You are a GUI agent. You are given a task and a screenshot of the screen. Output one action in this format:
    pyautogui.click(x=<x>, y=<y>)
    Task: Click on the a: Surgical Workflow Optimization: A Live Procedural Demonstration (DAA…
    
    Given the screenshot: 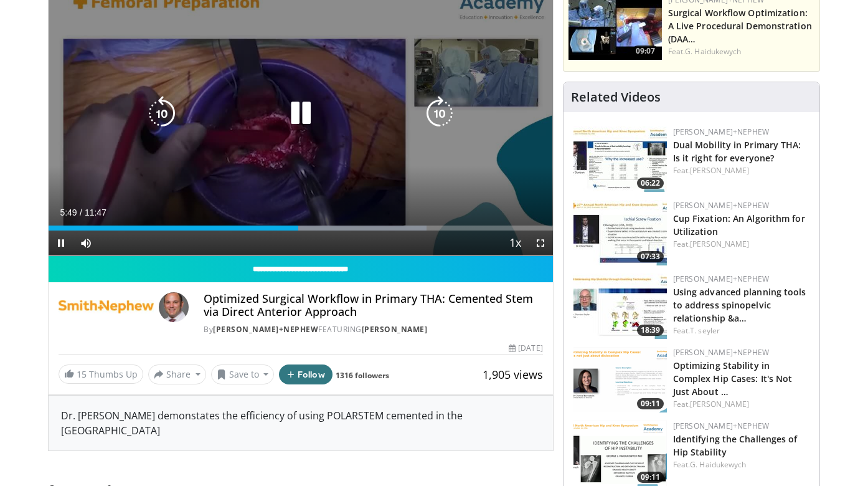 What is the action you would take?
    pyautogui.click(x=740, y=25)
    